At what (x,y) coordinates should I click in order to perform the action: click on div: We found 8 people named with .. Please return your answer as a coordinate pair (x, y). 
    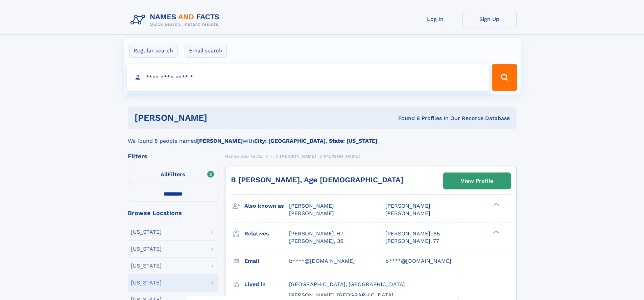
    Looking at the image, I should click on (322, 136).